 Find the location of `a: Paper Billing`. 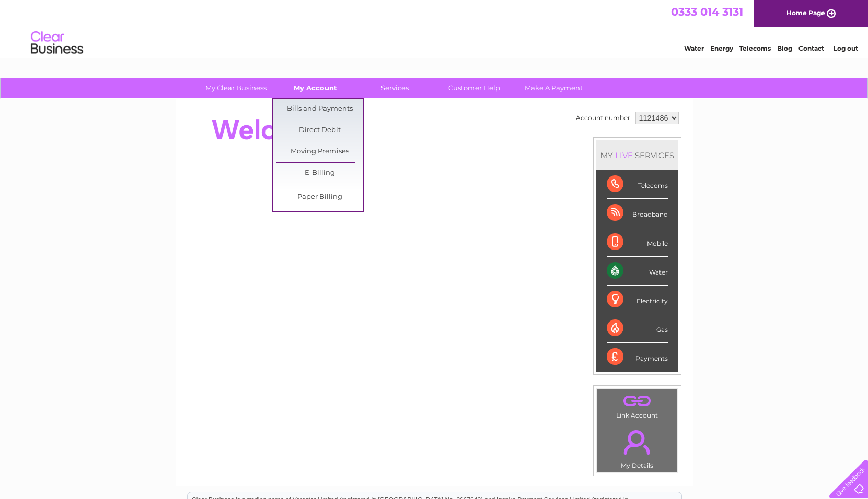

a: Paper Billing is located at coordinates (319, 197).